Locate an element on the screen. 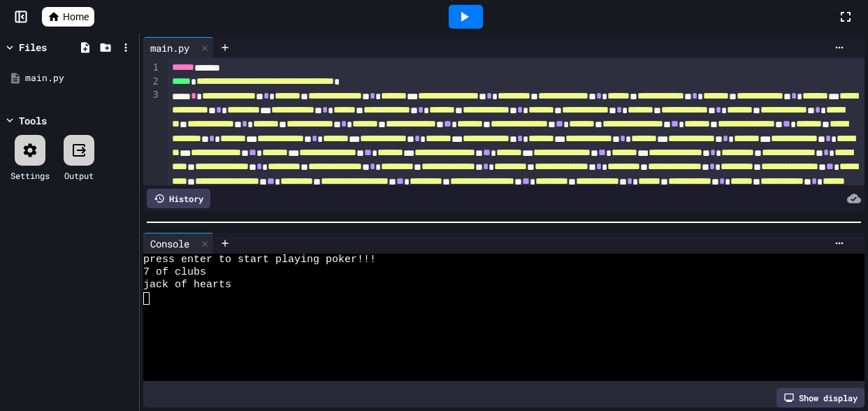 Image resolution: width=868 pixels, height=411 pixels. div: Files is located at coordinates (33, 47).